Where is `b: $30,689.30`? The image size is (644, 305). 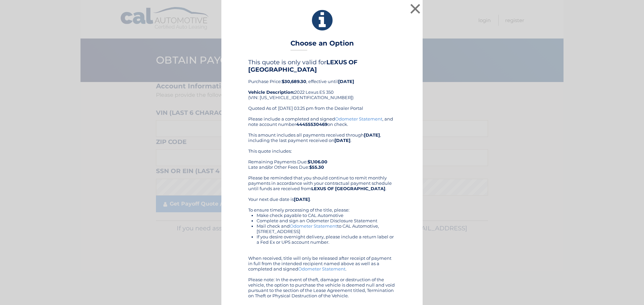
b: $30,689.30 is located at coordinates (294, 81).